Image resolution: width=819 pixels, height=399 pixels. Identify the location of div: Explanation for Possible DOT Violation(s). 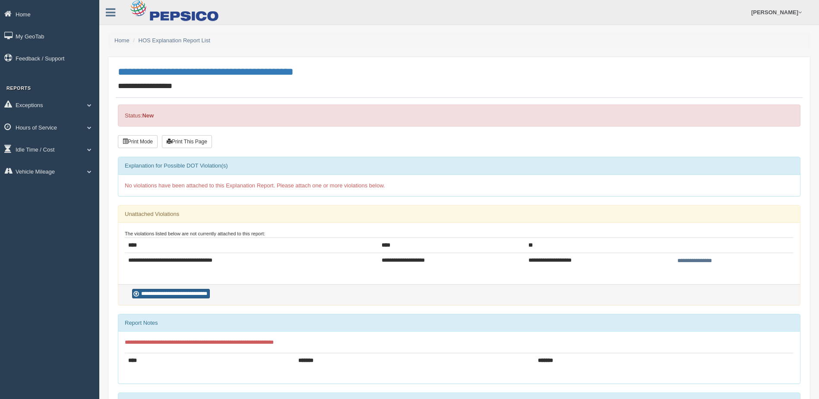
(459, 166).